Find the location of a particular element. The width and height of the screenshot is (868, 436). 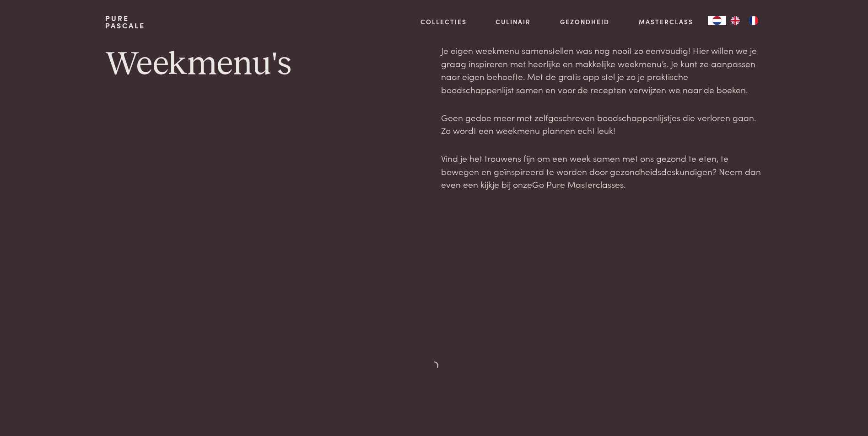

h1: Weekmenu's is located at coordinates (266, 64).